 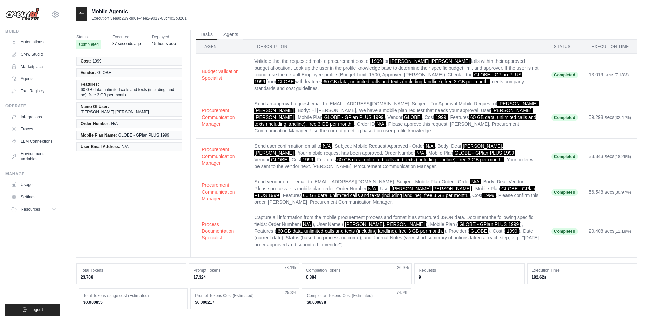 I want to click on a: Settings, so click(x=34, y=197).